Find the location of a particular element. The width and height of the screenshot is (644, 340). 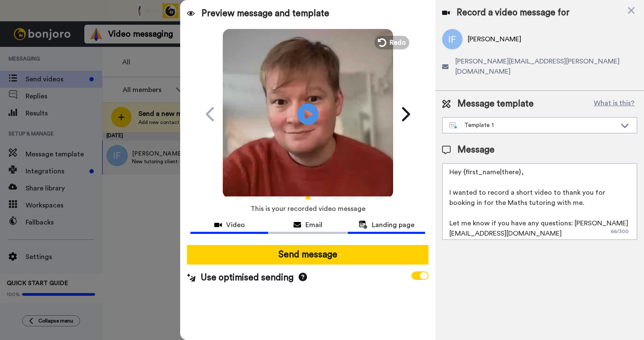

button: What is this? is located at coordinates (614, 104).